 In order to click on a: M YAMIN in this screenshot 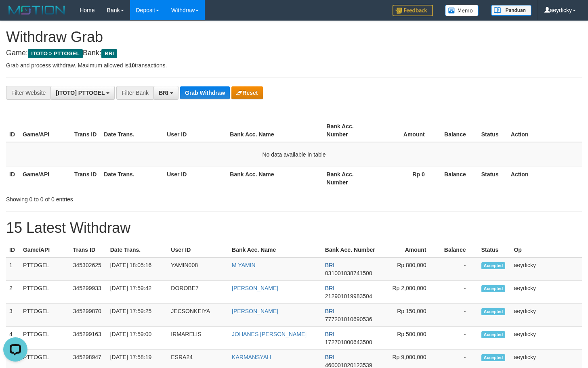, I will do `click(244, 265)`.